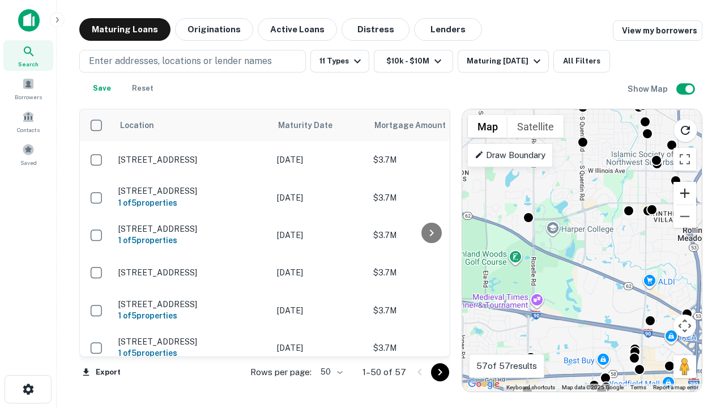  Describe the element at coordinates (143, 88) in the screenshot. I see `button: Reset` at that location.